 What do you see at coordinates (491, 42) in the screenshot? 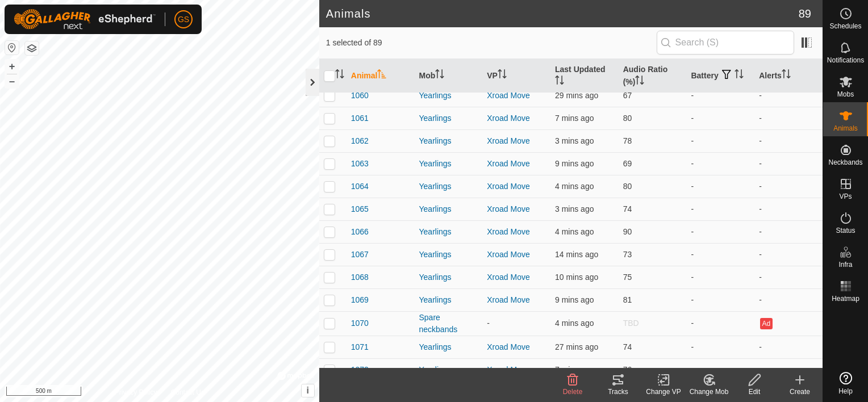
I see `span: 1 selected of 89` at bounding box center [491, 42].